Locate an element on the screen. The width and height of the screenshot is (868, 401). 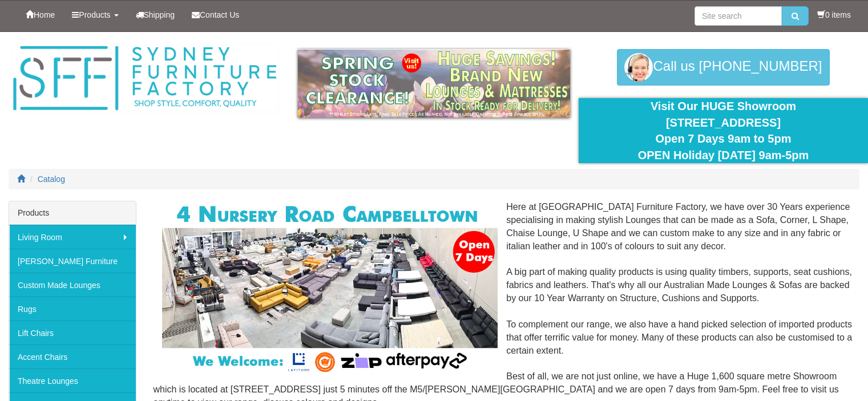
span: Products is located at coordinates (94, 15).